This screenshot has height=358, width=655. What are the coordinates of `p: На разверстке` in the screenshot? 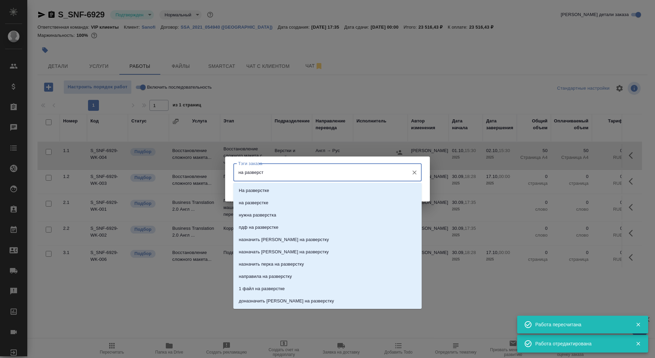 It's located at (254, 191).